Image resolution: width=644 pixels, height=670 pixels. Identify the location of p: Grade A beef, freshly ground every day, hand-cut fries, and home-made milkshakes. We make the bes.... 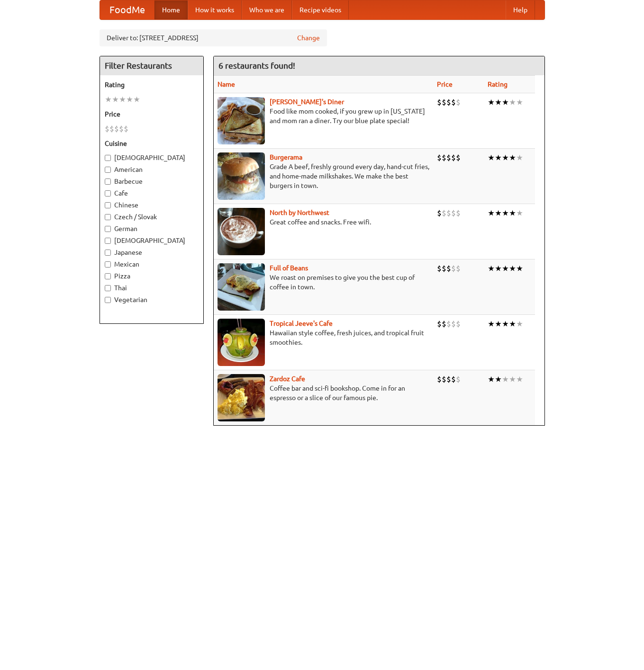
(323, 176).